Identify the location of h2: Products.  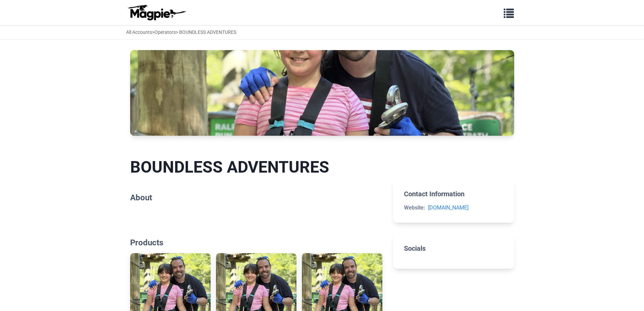
(257, 243).